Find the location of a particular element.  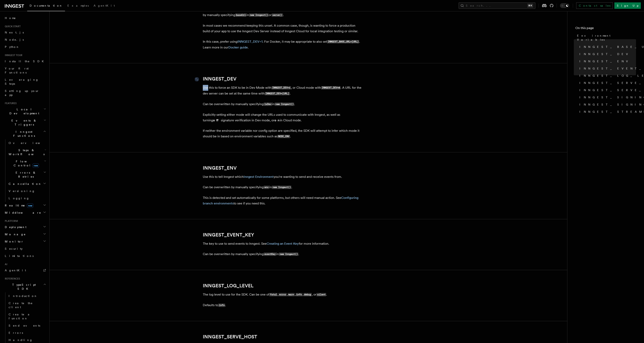

a: INNGEST_EVENT_KEY is located at coordinates (228, 235).